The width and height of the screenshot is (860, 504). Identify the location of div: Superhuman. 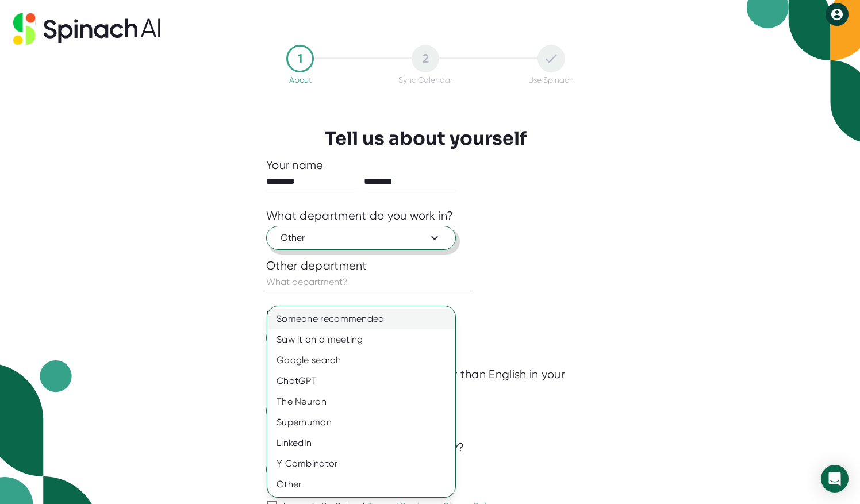
(361, 422).